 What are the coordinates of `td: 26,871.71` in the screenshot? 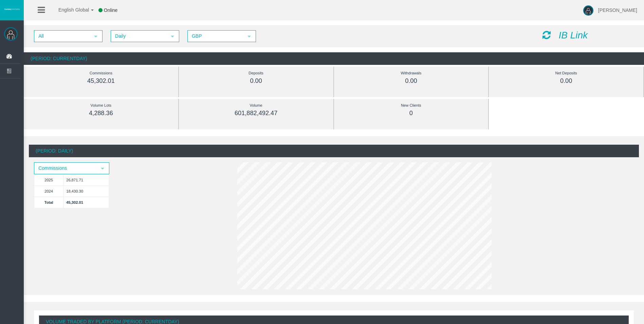 It's located at (86, 179).